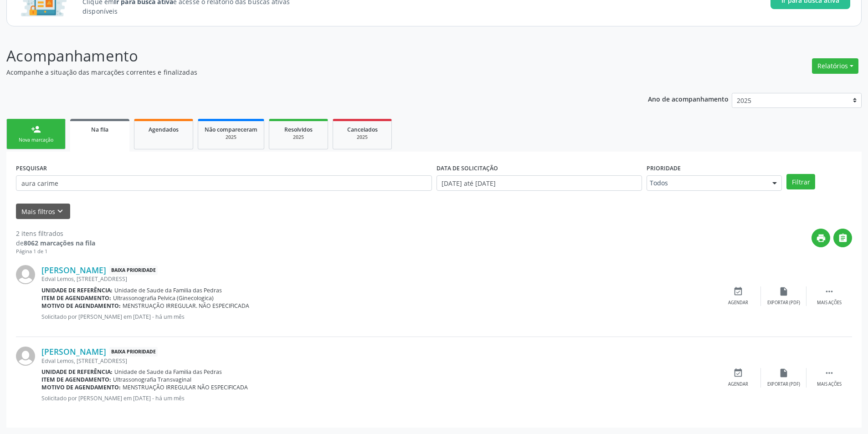 The height and width of the screenshot is (434, 868). I want to click on div: de, so click(55, 242).